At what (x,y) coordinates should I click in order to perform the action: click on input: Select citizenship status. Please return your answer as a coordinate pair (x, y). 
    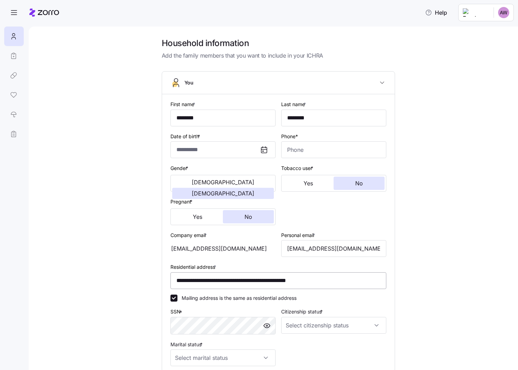
    Looking at the image, I should click on (334, 326).